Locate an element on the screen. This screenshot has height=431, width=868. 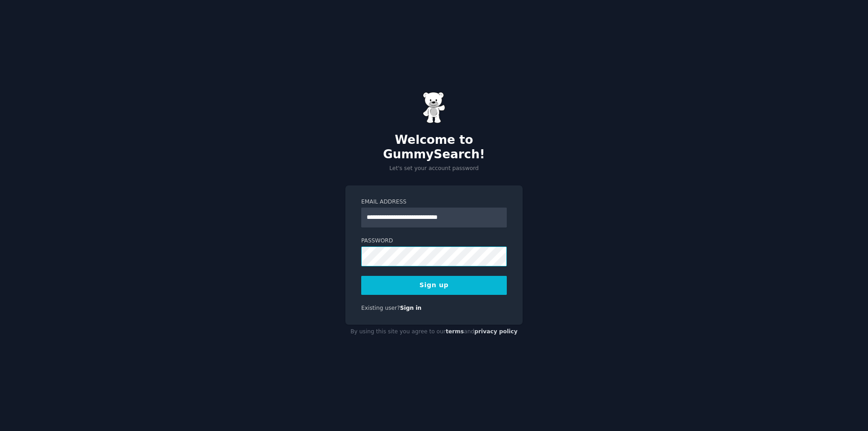
img: Gummy Bear is located at coordinates (434, 108).